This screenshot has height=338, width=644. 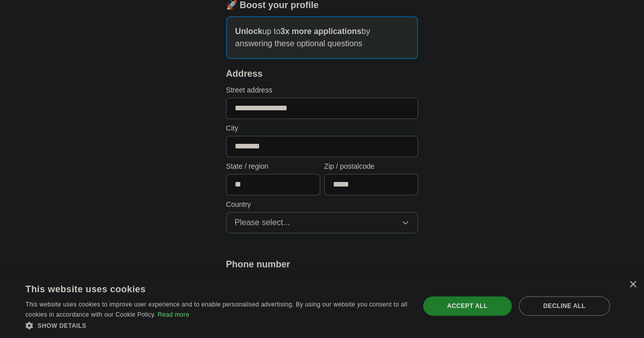 I want to click on div: Accept all, so click(x=467, y=306).